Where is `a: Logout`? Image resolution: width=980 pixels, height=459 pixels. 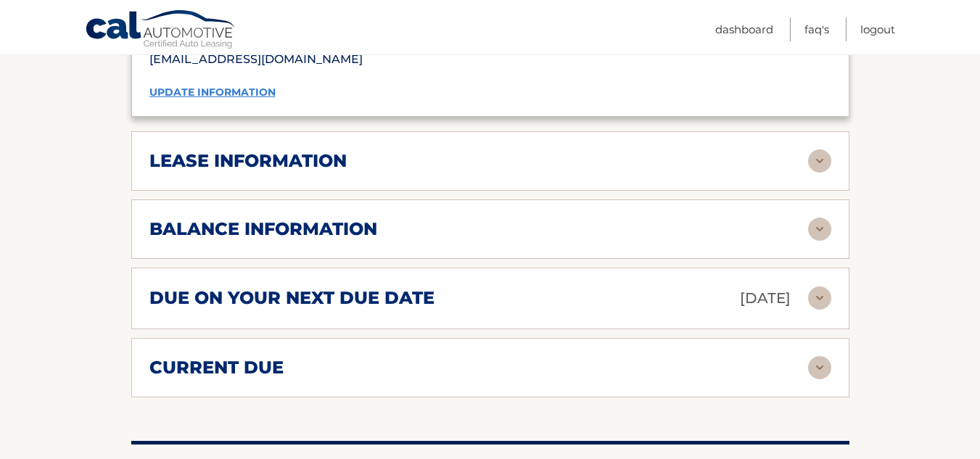 a: Logout is located at coordinates (877, 29).